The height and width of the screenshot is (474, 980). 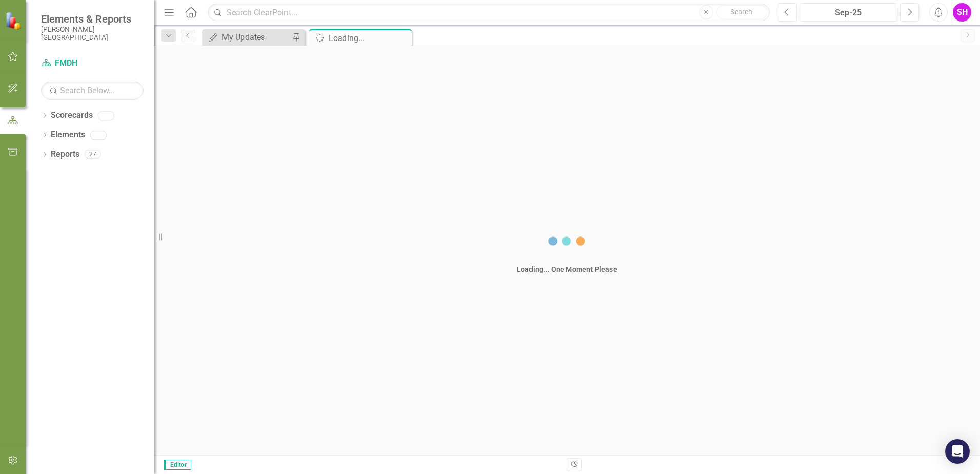 What do you see at coordinates (65, 154) in the screenshot?
I see `a: Reports` at bounding box center [65, 154].